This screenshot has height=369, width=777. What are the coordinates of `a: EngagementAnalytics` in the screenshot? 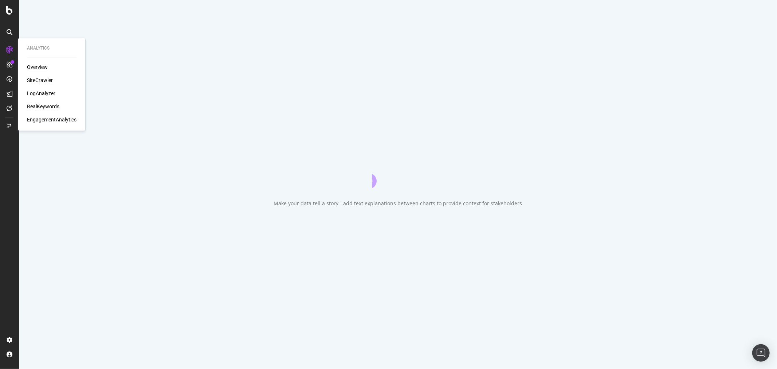 It's located at (52, 120).